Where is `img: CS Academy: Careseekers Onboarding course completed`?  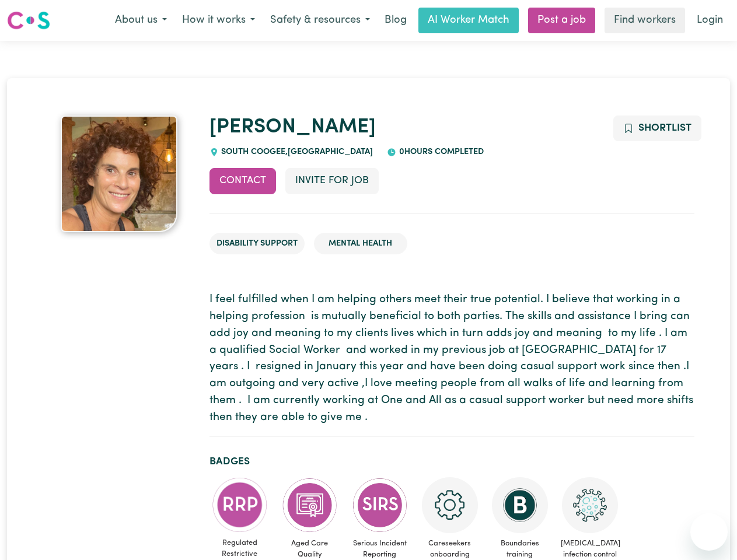
img: CS Academy: Careseekers Onboarding course completed is located at coordinates (450, 506).